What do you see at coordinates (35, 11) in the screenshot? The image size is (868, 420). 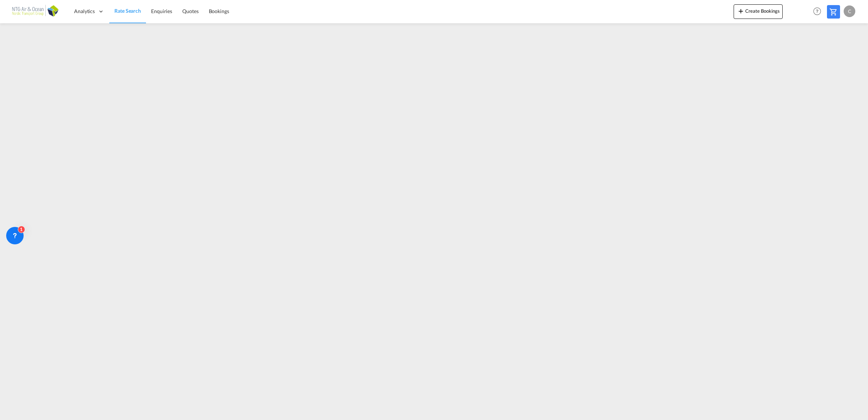 I see `img: b56e2f00b01711ecb5ec2b6763d4c6fb.png` at bounding box center [35, 11].